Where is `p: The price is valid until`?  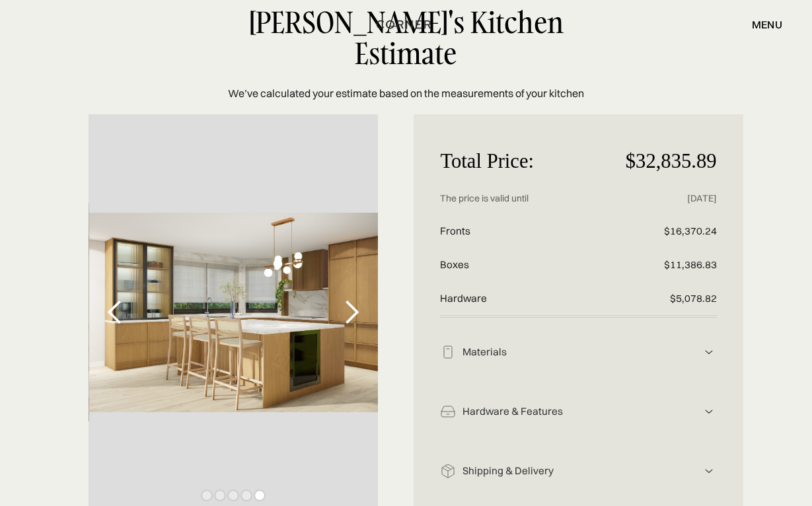 p: The price is valid until is located at coordinates (532, 198).